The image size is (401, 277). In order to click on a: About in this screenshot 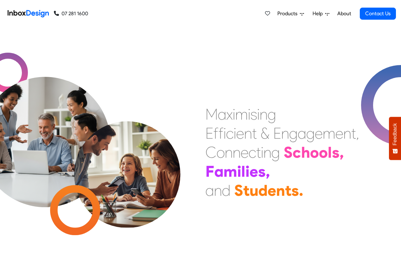, I will do `click(344, 14)`.